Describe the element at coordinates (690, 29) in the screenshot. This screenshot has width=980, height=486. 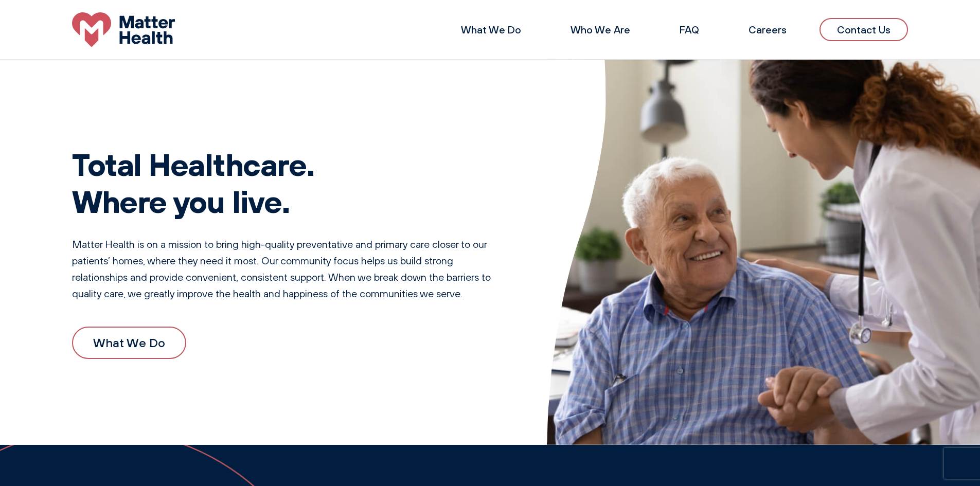
I see `a: FAQ` at that location.